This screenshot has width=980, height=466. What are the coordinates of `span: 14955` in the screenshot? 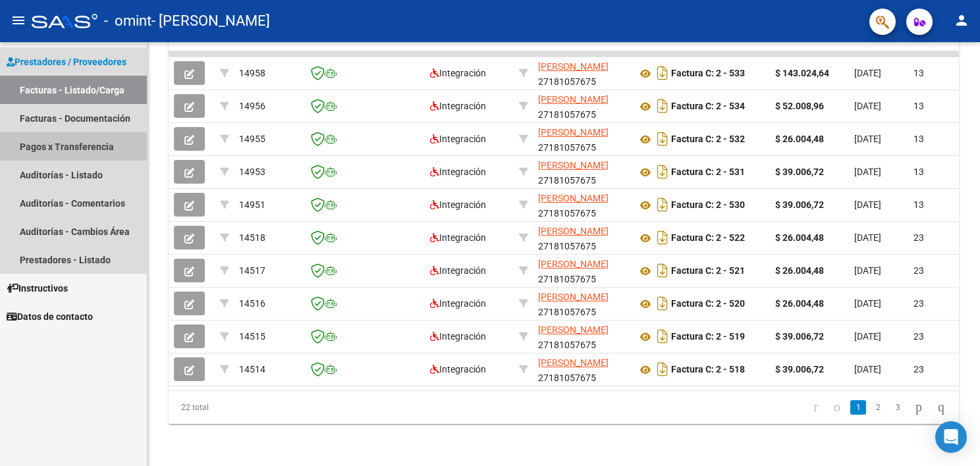 It's located at (252, 139).